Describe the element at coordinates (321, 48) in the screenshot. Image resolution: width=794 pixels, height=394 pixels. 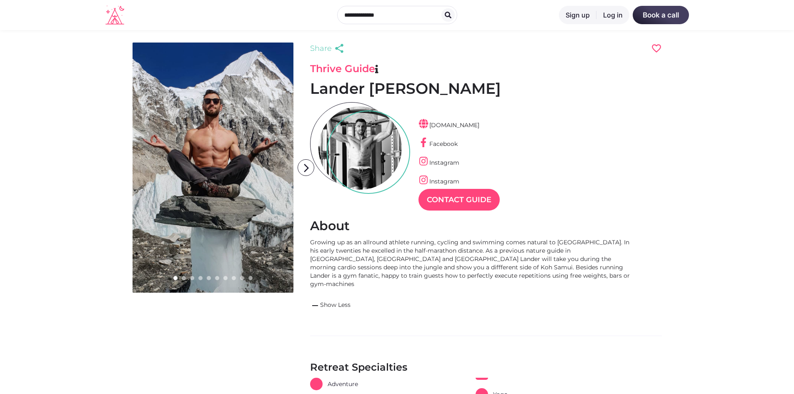
I see `span: Share` at that location.